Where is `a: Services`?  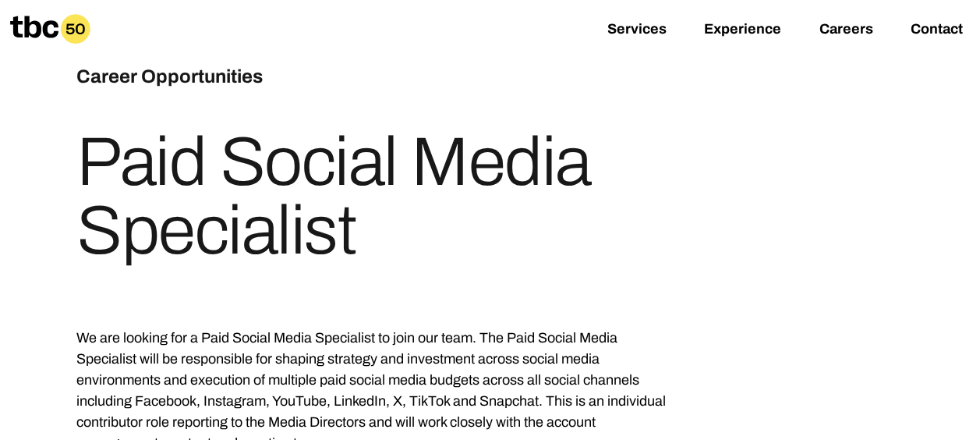 a: Services is located at coordinates (637, 31).